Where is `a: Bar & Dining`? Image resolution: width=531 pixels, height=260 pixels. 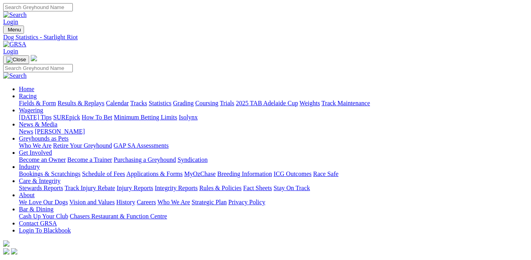
a: Bar & Dining is located at coordinates (36, 209).